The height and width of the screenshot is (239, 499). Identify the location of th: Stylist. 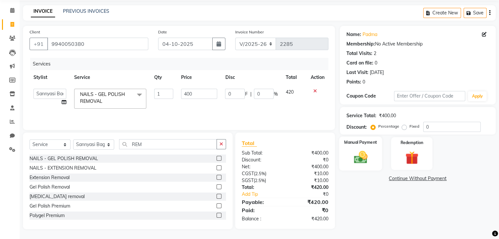
(50, 77).